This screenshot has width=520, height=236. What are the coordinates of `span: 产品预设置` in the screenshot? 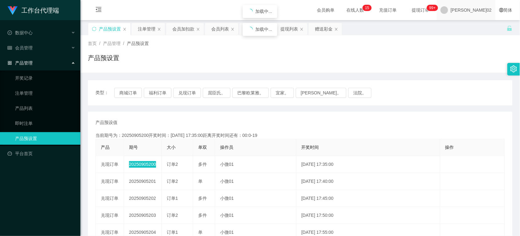 It's located at (138, 43).